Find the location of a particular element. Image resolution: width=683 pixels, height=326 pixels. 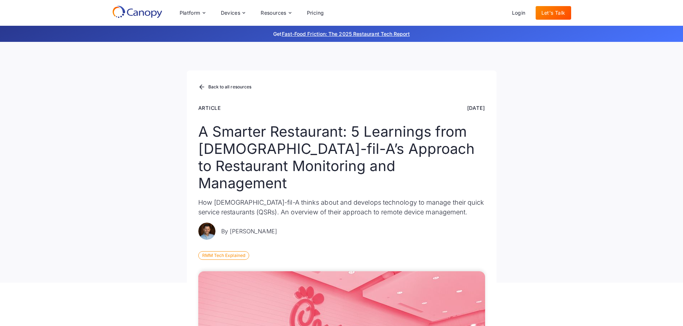

p: Get is located at coordinates (341, 34).